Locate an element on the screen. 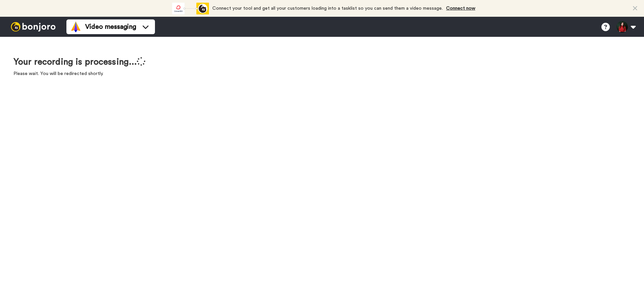 The image size is (644, 305). h1: Your recording is processing... is located at coordinates (80, 62).